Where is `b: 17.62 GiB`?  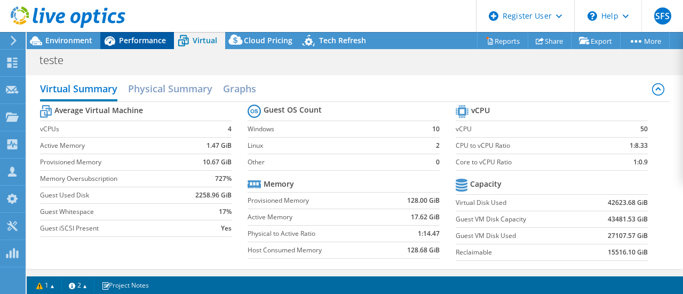
b: 17.62 GiB is located at coordinates (425, 217).